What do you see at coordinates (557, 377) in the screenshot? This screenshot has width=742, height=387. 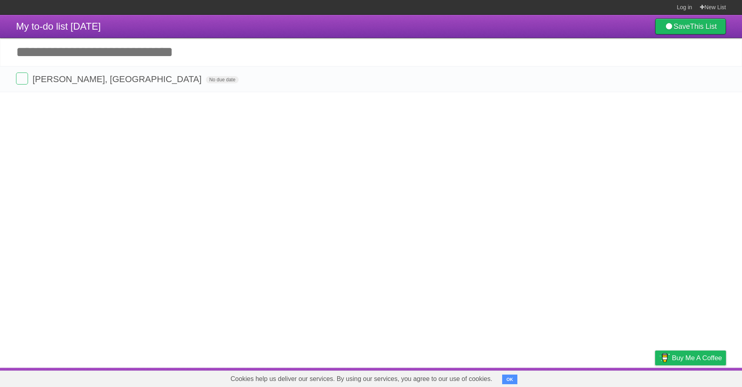 I see `a: About` at bounding box center [557, 377].